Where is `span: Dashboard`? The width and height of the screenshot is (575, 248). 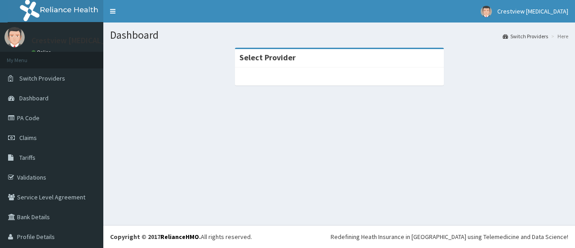 span: Dashboard is located at coordinates (34, 98).